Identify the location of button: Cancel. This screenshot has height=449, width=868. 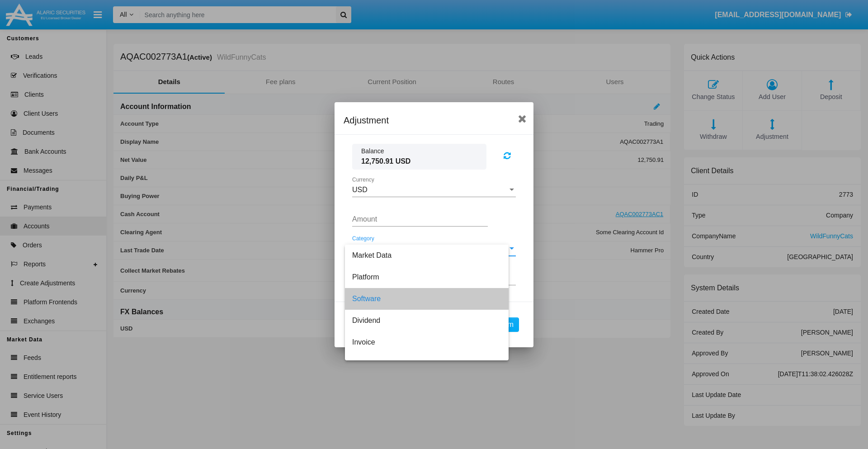
(462, 324).